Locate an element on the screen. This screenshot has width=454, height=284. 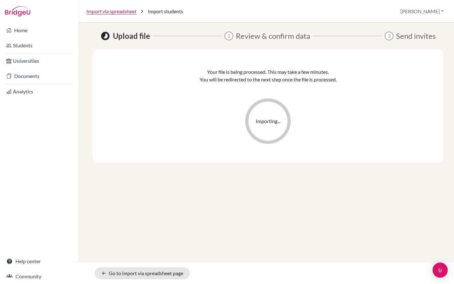
p: You will be redirected to the next step once the file is processed. is located at coordinates (268, 79).